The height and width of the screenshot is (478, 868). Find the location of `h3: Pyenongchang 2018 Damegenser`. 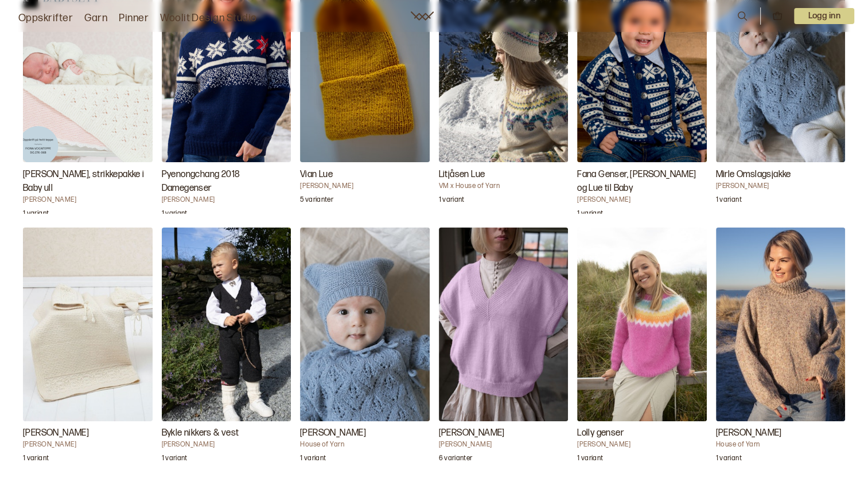

h3: Pyenongchang 2018 Damegenser is located at coordinates (227, 182).